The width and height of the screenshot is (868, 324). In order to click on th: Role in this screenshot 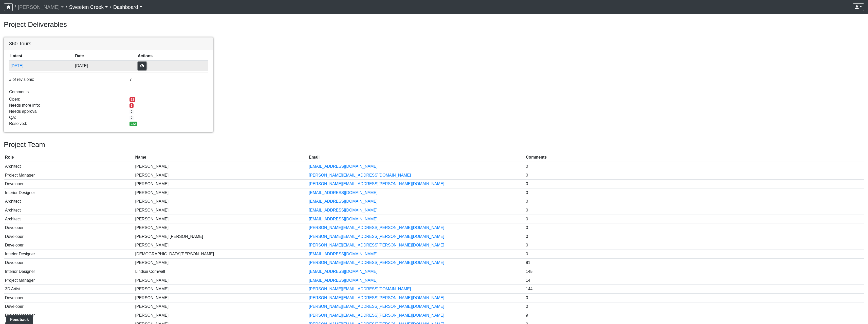, I will do `click(69, 157)`.